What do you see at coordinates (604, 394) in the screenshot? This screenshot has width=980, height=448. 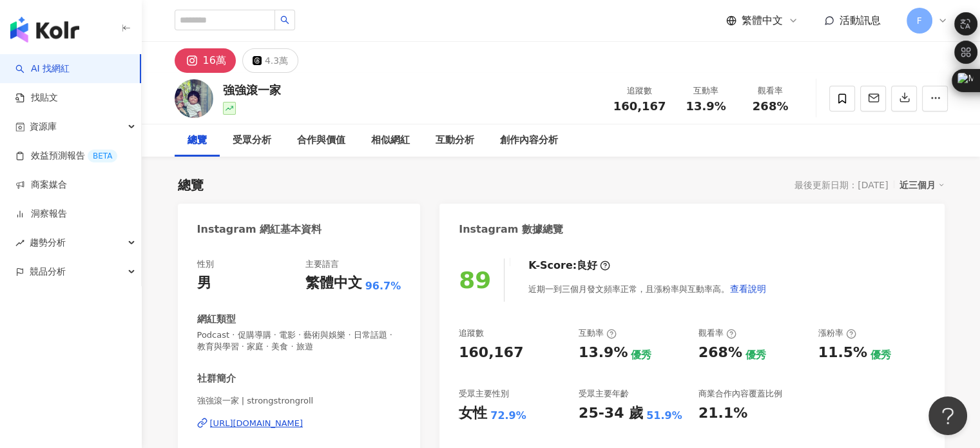 I see `div: 受眾主要年齡` at bounding box center [604, 394].